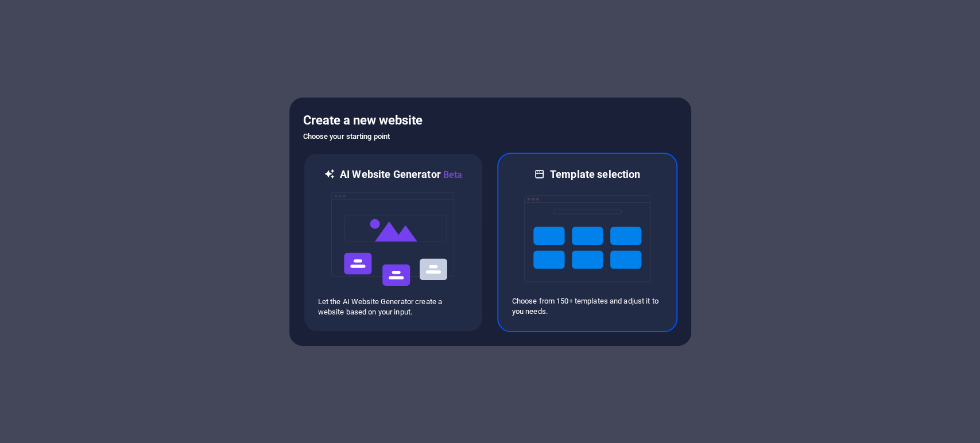 This screenshot has height=443, width=980. I want to click on h6: Template selection, so click(595, 175).